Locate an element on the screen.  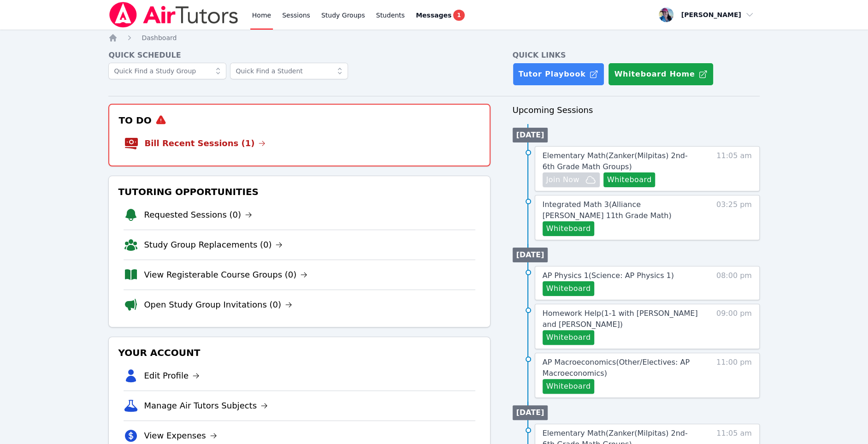
span: Elementary Math ( Zanker(Milpitas) 2nd-6th Grade Math Groups ) is located at coordinates (615, 161).